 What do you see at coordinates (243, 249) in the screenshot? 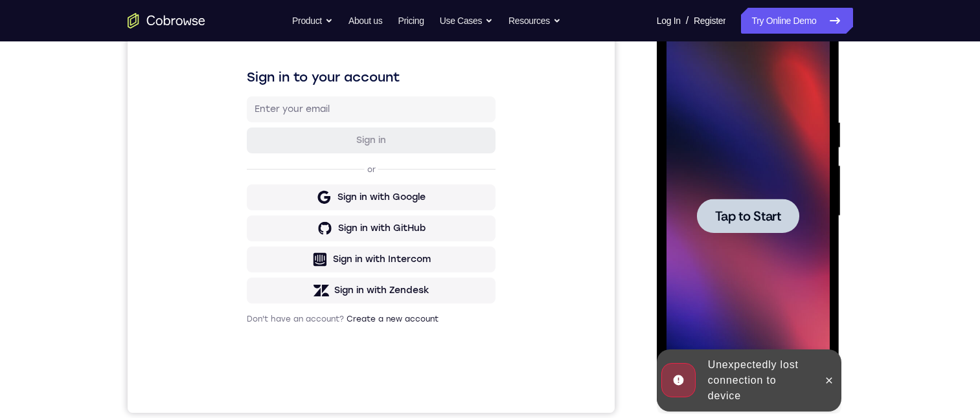
I see `button: Sign in with GitHub` at bounding box center [243, 249].